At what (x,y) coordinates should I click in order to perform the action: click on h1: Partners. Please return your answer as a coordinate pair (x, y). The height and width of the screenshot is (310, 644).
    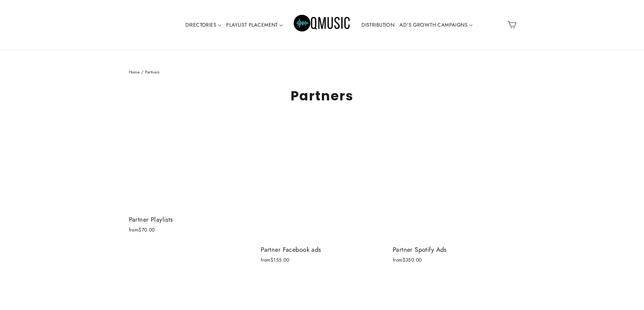
    Looking at the image, I should click on (322, 96).